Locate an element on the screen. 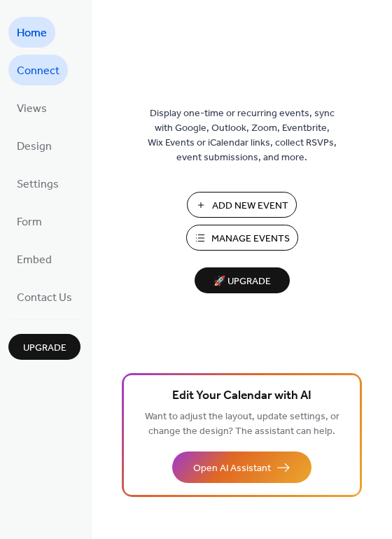  span: 🚀 Upgrade is located at coordinates (242, 281).